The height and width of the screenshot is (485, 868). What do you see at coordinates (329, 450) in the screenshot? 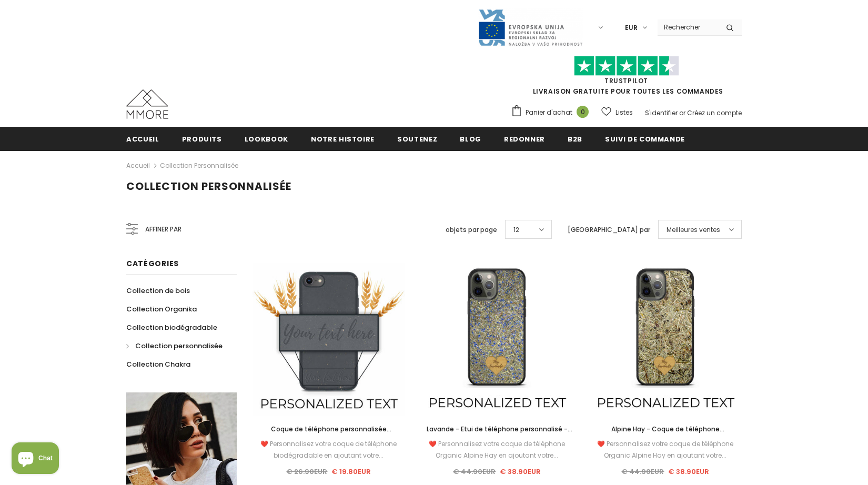
I see `div: ❤️ Personnalisez votre coque de téléphone biodégradable en ajoutant votre...` at bounding box center [329, 450].